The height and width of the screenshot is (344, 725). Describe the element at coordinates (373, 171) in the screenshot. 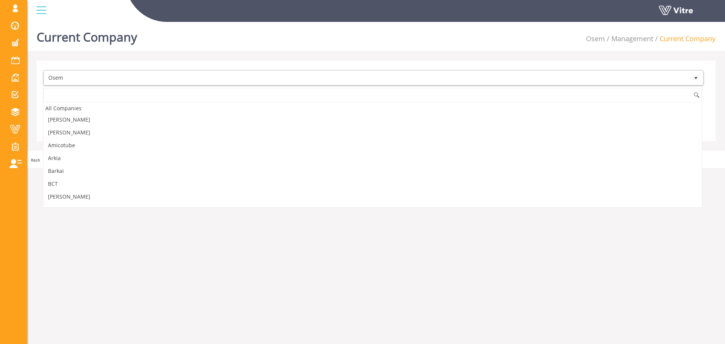

I see `li: Barkai` at that location.